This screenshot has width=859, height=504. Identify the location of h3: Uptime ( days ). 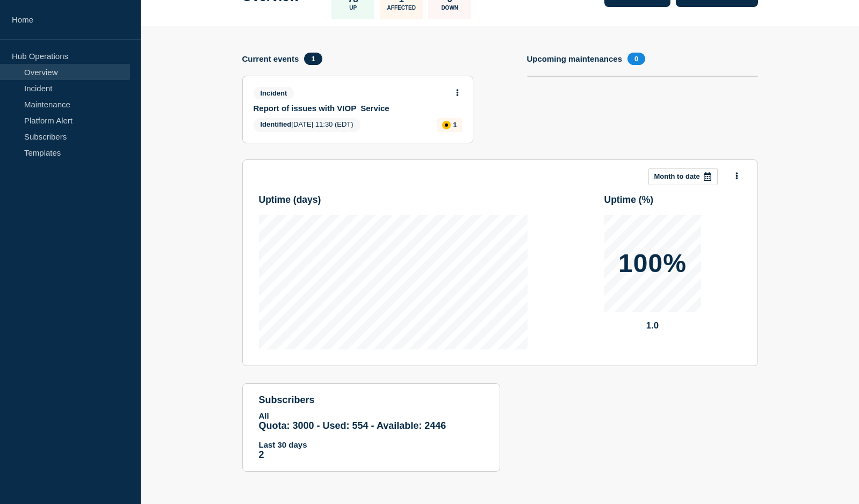
(290, 200).